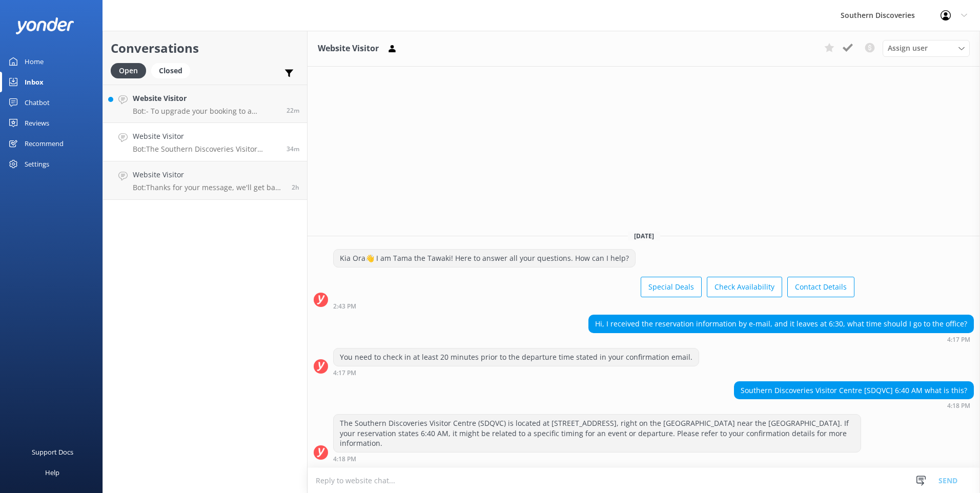  I want to click on div: Settings, so click(37, 164).